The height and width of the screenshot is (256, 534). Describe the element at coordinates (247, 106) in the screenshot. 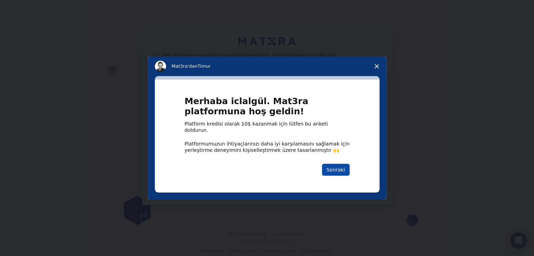

I see `font: Merhaba iclalgül. Mat3ra platformuna hoş geldin!` at that location.